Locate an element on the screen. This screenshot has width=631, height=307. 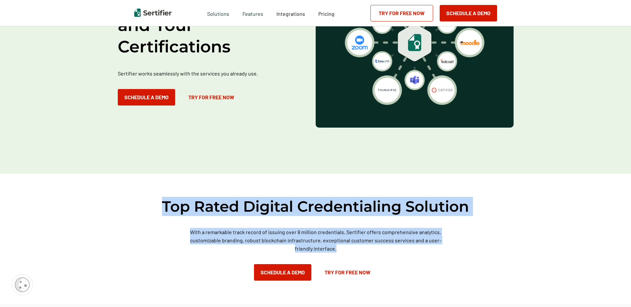
span: Solutions is located at coordinates (218, 13).